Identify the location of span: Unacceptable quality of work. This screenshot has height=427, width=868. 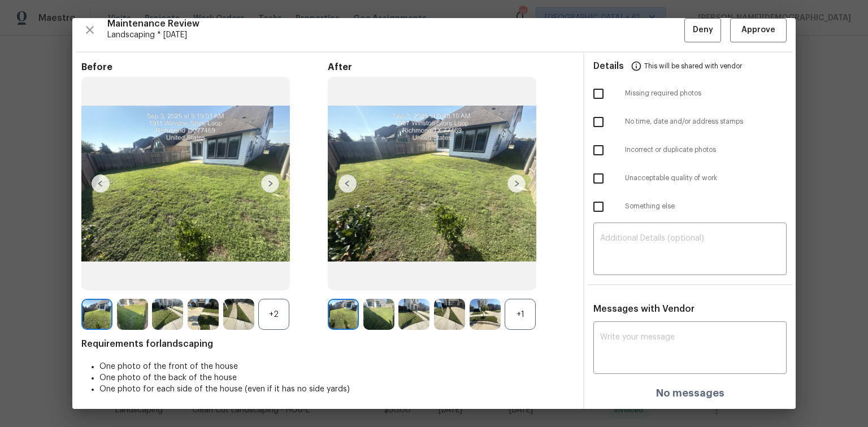
(706, 178).